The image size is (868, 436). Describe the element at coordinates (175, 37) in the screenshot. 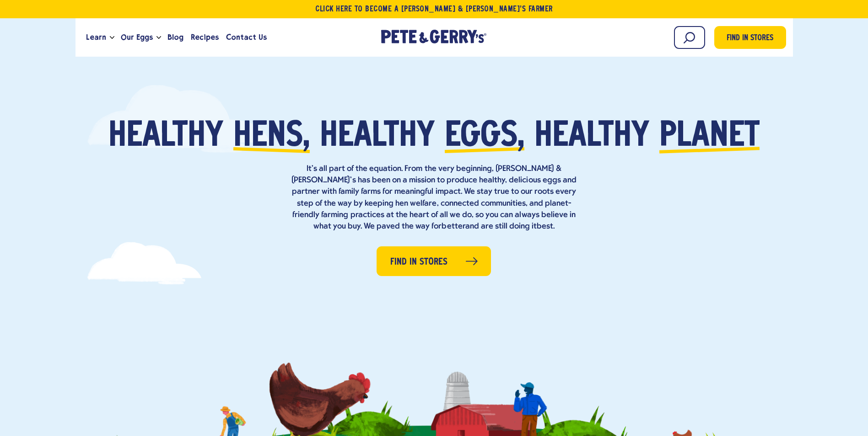

I see `span: Blog` at that location.